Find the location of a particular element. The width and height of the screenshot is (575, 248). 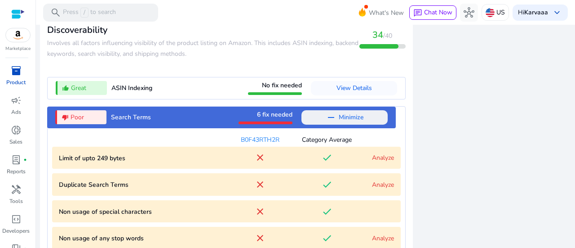

p: Developers is located at coordinates (16, 231).